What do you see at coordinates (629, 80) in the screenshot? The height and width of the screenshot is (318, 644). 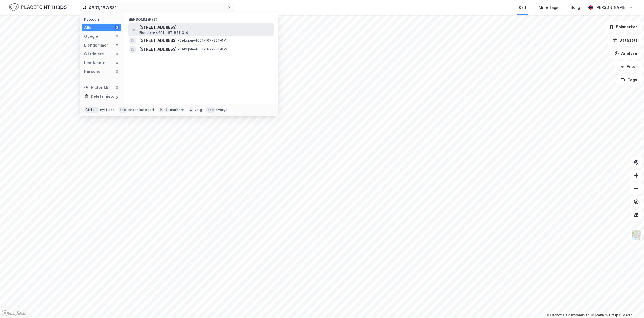 I see `button: Tags` at bounding box center [629, 80].